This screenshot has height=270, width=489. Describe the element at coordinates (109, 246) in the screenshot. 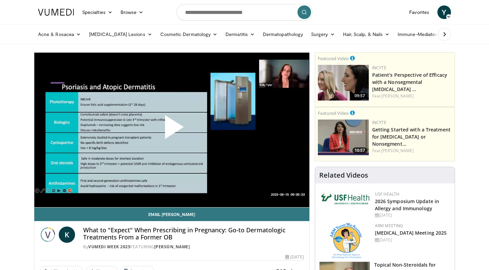

I see `a: Vumedi Week 2025` at that location.